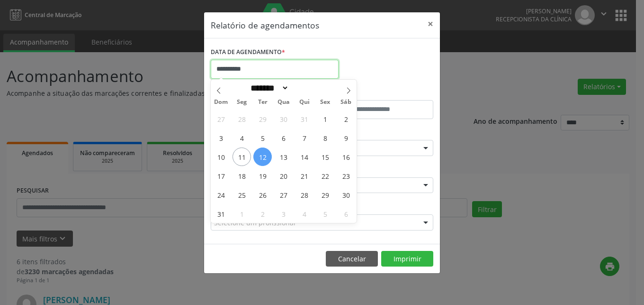 Image resolution: width=644 pixels, height=305 pixels. Describe the element at coordinates (304, 195) in the screenshot. I see `span: Agosto 28, 2025` at that location.